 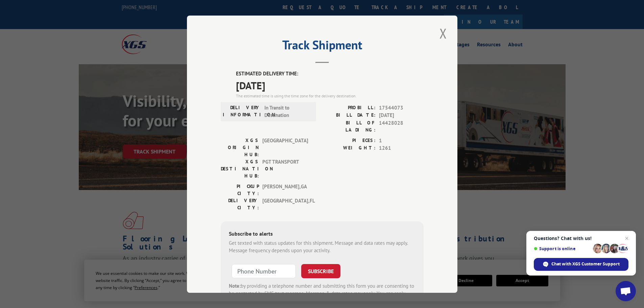 I want to click on label: WEIGHT:, so click(x=349, y=148).